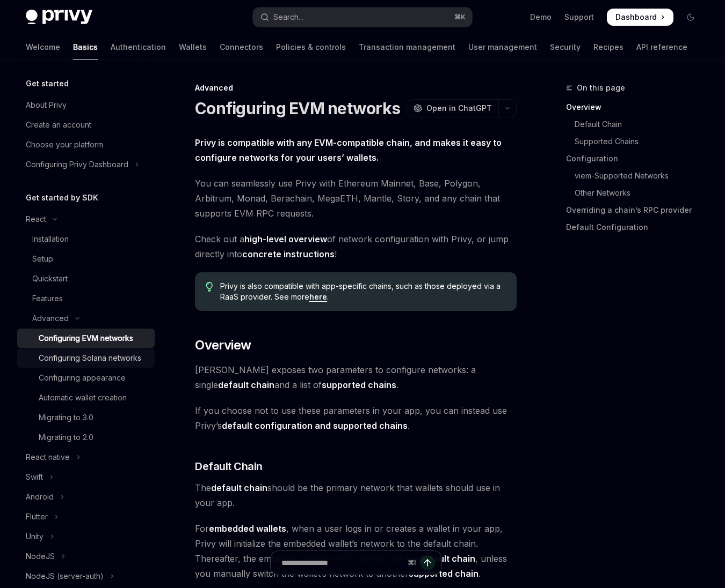 This screenshot has width=725, height=588. I want to click on button: Toggle dark mode, so click(691, 17).